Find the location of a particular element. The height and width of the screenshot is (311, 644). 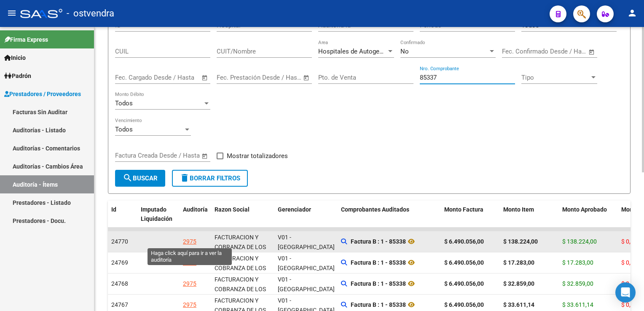

span: Hospitales de Autogestión is located at coordinates (356, 51).